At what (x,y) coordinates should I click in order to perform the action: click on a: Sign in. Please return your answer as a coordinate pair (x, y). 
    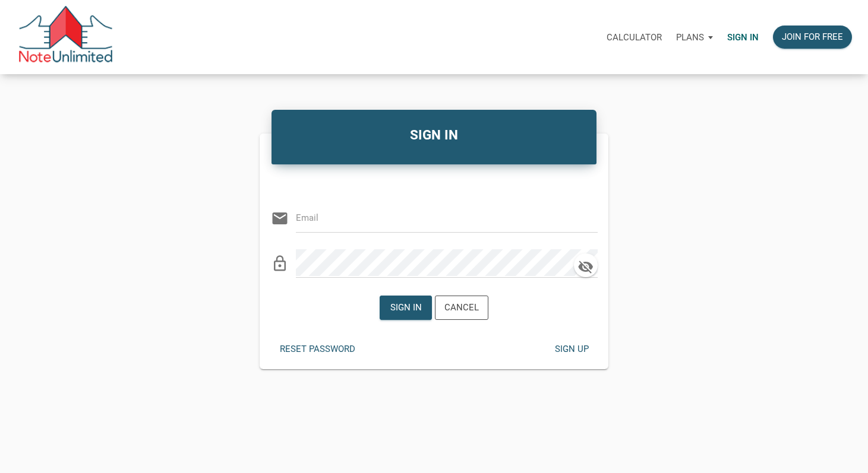
    Looking at the image, I should click on (742, 37).